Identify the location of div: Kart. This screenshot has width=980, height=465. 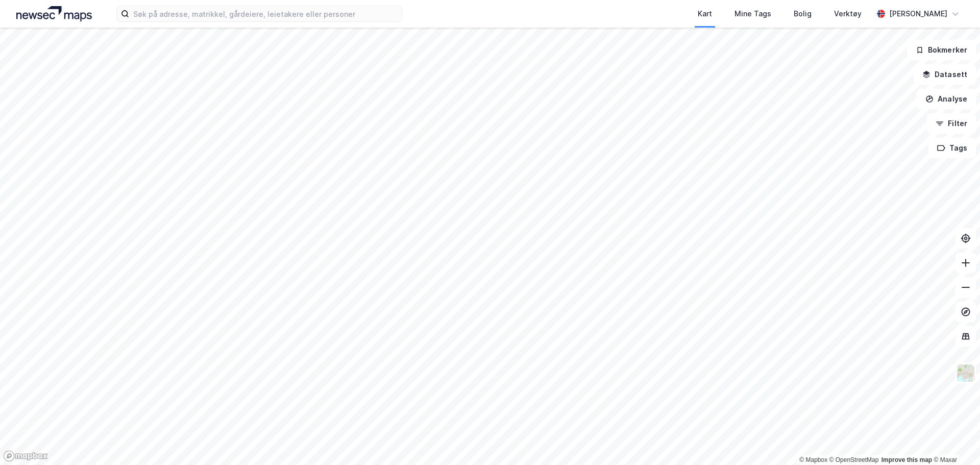
(705, 14).